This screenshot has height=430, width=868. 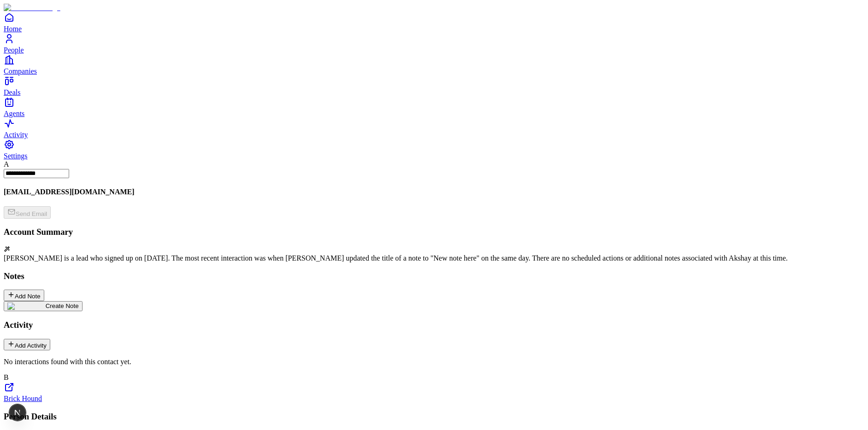 What do you see at coordinates (16, 135) in the screenshot?
I see `span: Activity` at bounding box center [16, 135].